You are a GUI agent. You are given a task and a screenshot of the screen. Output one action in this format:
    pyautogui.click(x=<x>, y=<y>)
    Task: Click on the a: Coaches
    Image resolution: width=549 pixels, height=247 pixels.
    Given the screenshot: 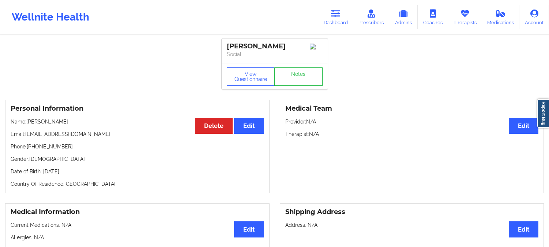 What is the action you would take?
    pyautogui.click(x=433, y=17)
    